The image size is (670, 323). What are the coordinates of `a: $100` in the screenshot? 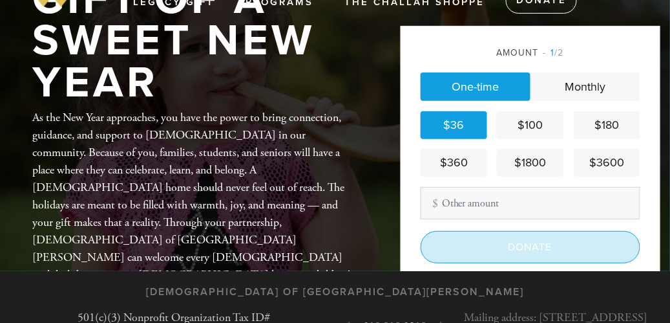 It's located at (530, 125).